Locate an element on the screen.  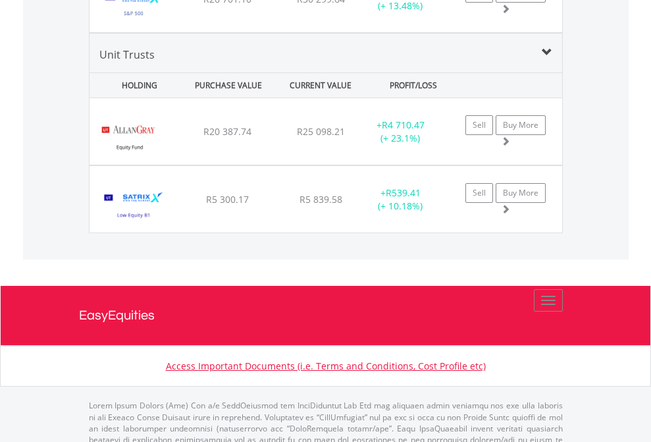
a: Access Important Documents (i.e. Terms and Conditions, Cost Profile etc) is located at coordinates (326, 365).